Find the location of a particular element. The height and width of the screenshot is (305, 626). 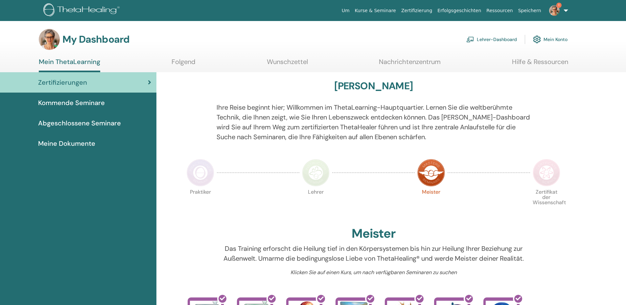

a: Kurse & Seminare is located at coordinates (375, 11).